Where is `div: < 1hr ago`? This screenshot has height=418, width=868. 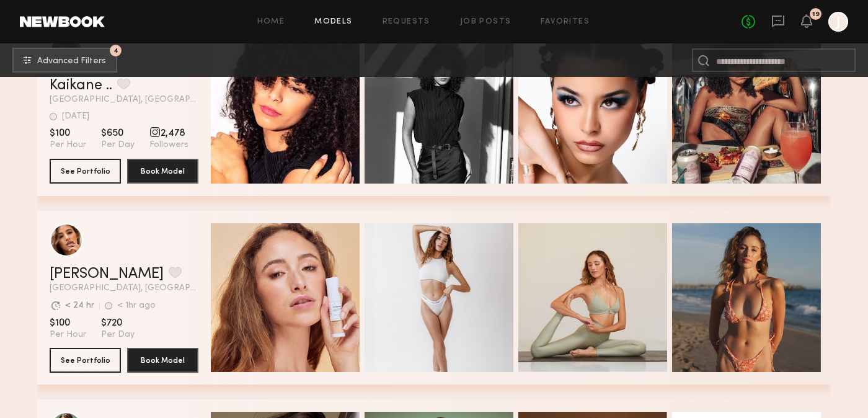
div: < 1hr ago is located at coordinates (136, 306).